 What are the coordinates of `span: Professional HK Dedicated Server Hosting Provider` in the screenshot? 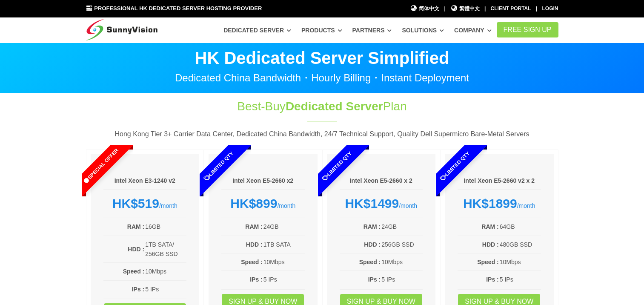 It's located at (178, 8).